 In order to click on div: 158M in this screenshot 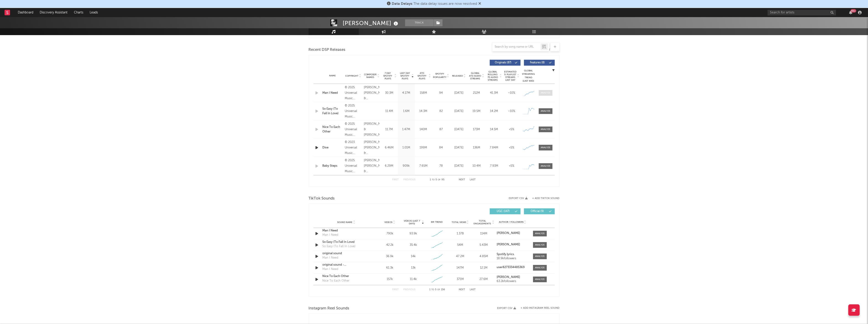, I will do `click(423, 93)`.